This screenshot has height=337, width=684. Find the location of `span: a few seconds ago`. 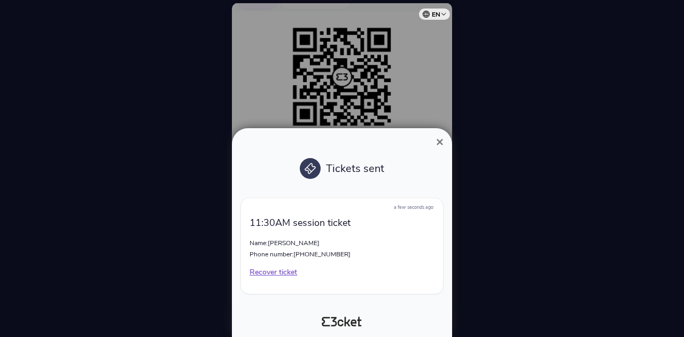

span: a few seconds ago is located at coordinates (413, 207).